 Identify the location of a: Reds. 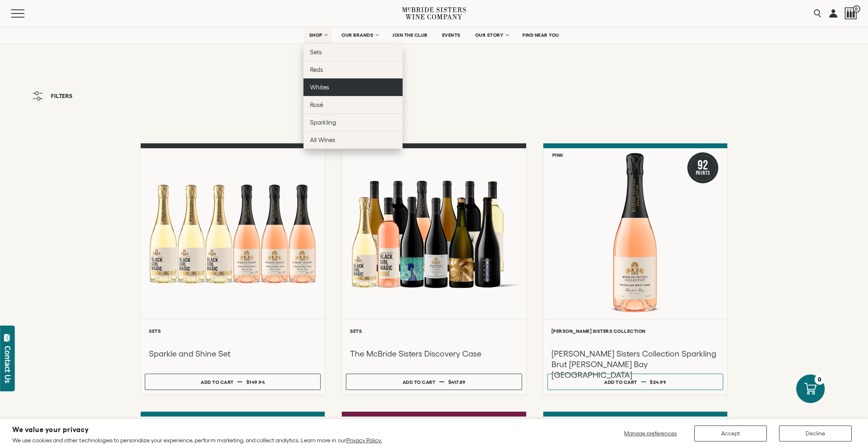
(353, 70).